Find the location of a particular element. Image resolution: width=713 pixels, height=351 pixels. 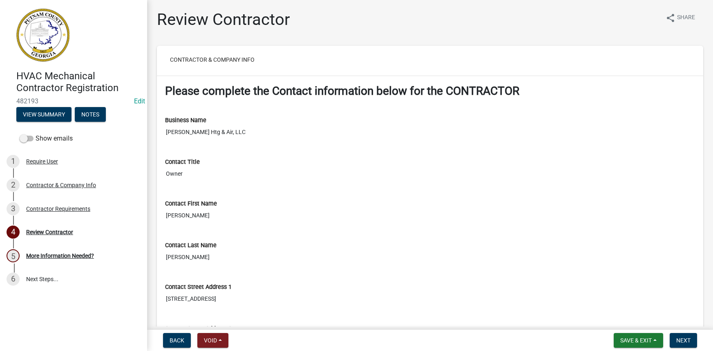

div: 3 is located at coordinates (13, 209).